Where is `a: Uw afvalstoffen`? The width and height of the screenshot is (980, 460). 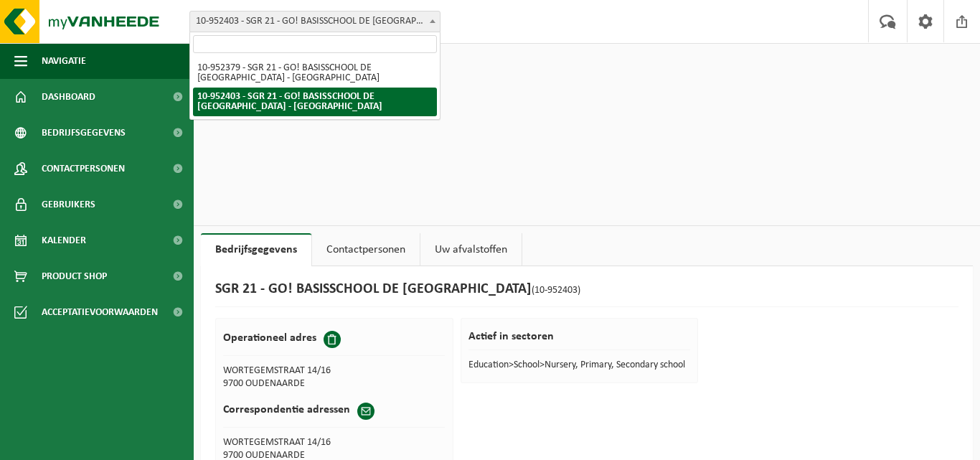 a: Uw afvalstoffen is located at coordinates (470, 250).